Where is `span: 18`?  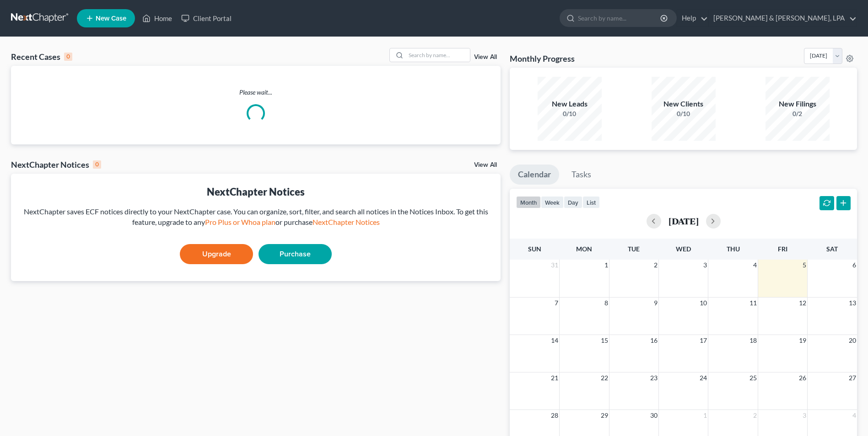 span: 18 is located at coordinates (753, 341).